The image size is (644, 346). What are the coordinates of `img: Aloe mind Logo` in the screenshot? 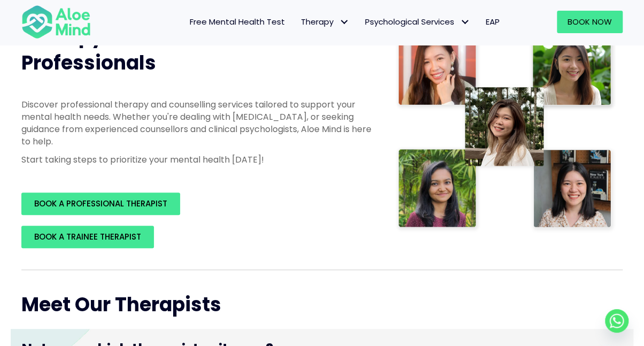 It's located at (56, 22).